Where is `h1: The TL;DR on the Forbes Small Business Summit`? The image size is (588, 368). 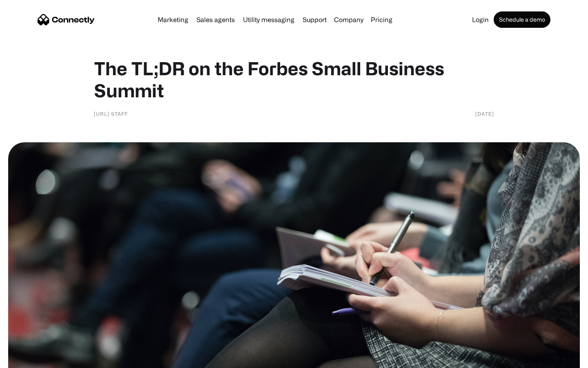
h1: The TL;DR on the Forbes Small Business Summit is located at coordinates (294, 79).